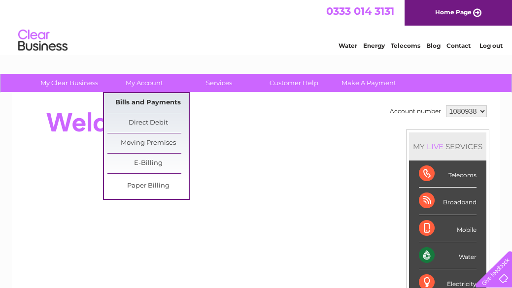  Describe the element at coordinates (491, 45) in the screenshot. I see `a: Log out` at that location.